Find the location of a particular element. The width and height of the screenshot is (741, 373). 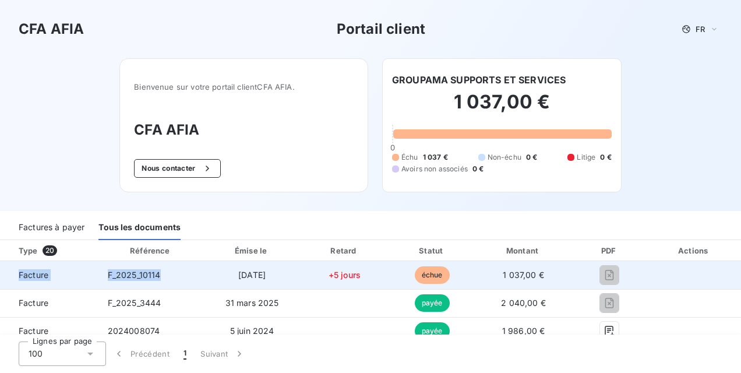

span: +5 jours is located at coordinates (344, 274).